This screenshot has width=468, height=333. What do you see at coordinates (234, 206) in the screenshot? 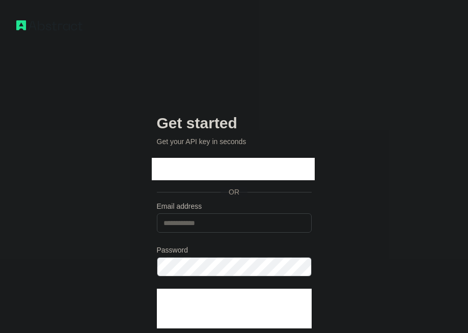
I see `label: Email address` at bounding box center [234, 206].